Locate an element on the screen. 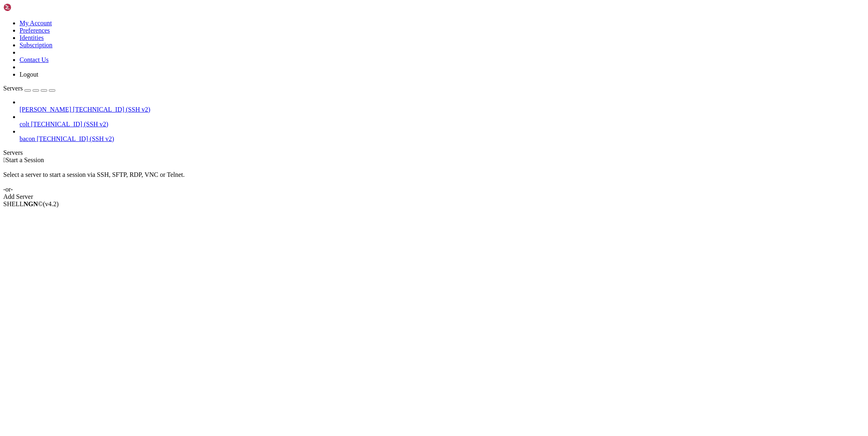  a: Preferences is located at coordinates (34, 30).